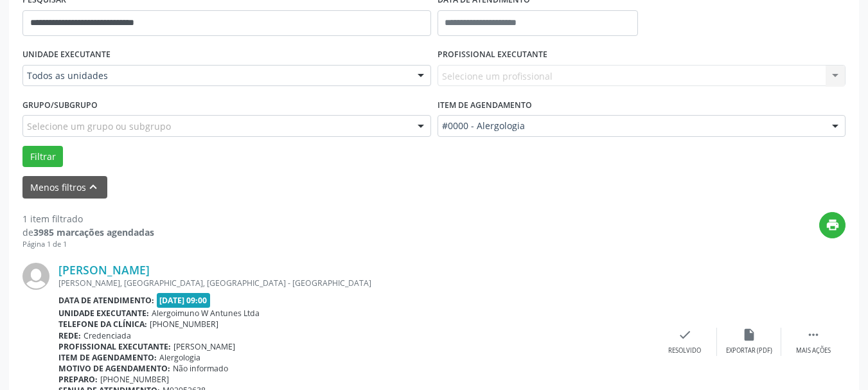  What do you see at coordinates (631, 126) in the screenshot?
I see `span: #0000 - Alergologia` at bounding box center [631, 126].